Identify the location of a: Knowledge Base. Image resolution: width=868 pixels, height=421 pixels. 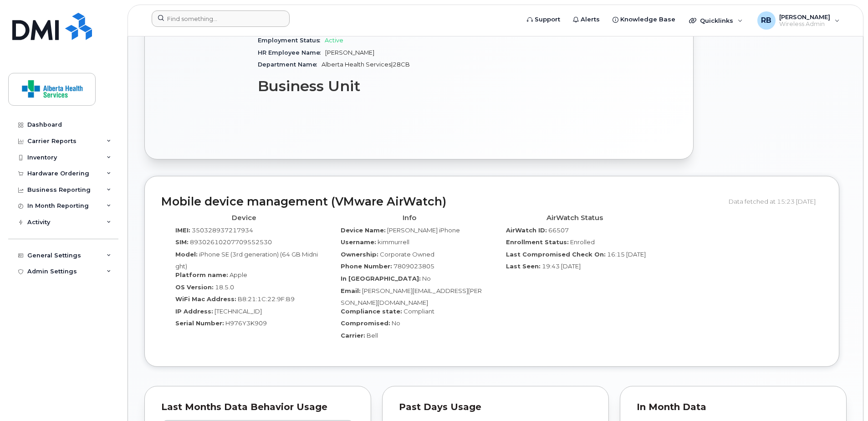
(644, 20).